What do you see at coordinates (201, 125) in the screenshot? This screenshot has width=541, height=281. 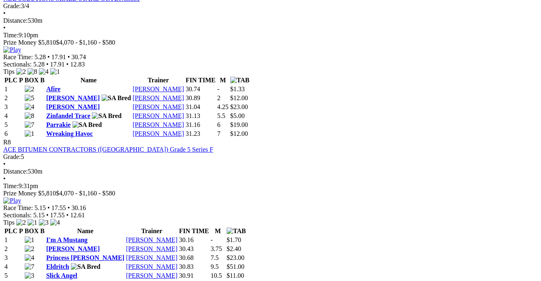 I see `td: 31.16` at bounding box center [201, 125].